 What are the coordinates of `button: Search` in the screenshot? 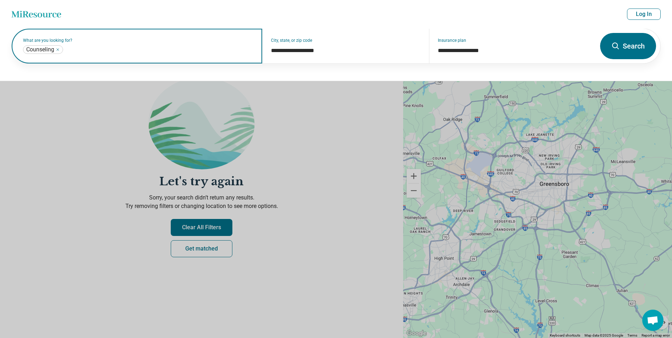 It's located at (628, 46).